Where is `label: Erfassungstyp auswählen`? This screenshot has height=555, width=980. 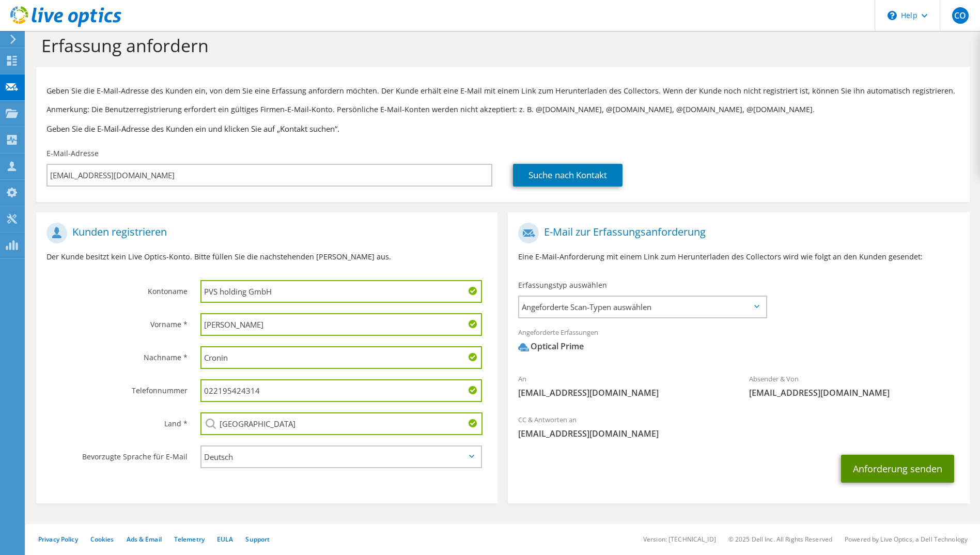 label: Erfassungstyp auswählen is located at coordinates (563, 286).